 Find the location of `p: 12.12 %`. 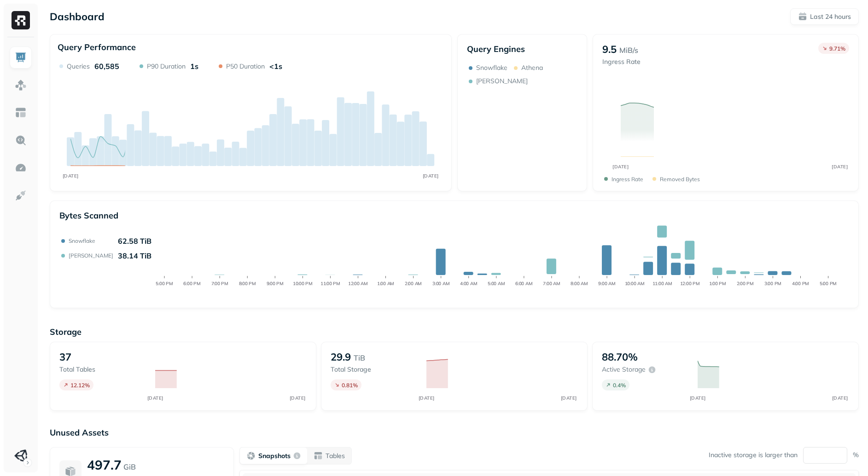

p: 12.12 % is located at coordinates (80, 386).